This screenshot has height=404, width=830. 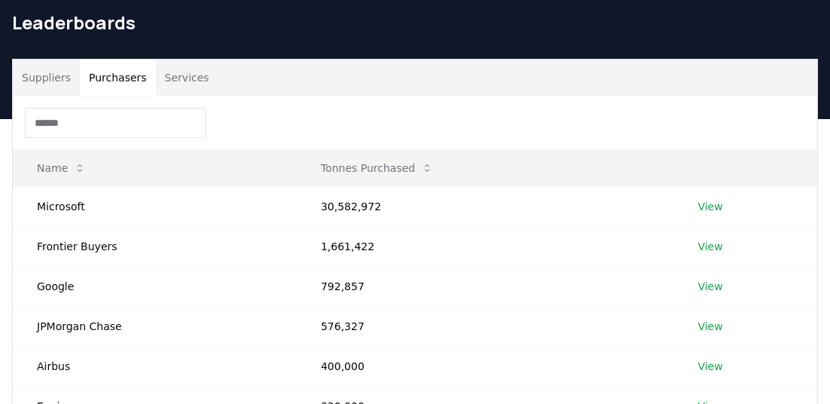 What do you see at coordinates (154, 246) in the screenshot?
I see `td: Frontier Buyers` at bounding box center [154, 246].